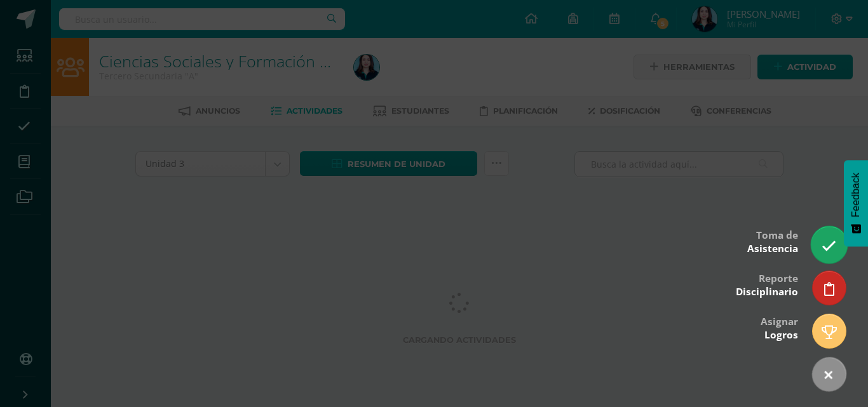 Image resolution: width=868 pixels, height=407 pixels. I want to click on button: Feedback - Mostrar encuesta, so click(856, 204).